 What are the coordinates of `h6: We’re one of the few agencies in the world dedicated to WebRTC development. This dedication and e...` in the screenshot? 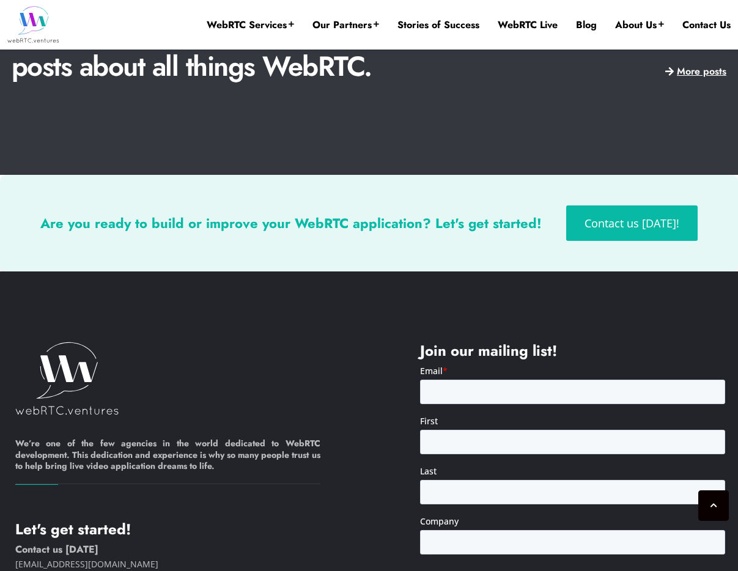 It's located at (168, 461).